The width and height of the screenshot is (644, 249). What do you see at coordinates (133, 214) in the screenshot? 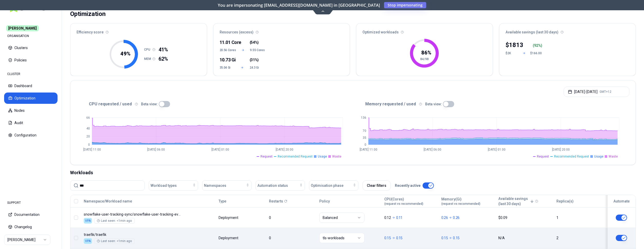
I see `p: snowflake-user-tracking-events-sync-listener` at bounding box center [133, 214].